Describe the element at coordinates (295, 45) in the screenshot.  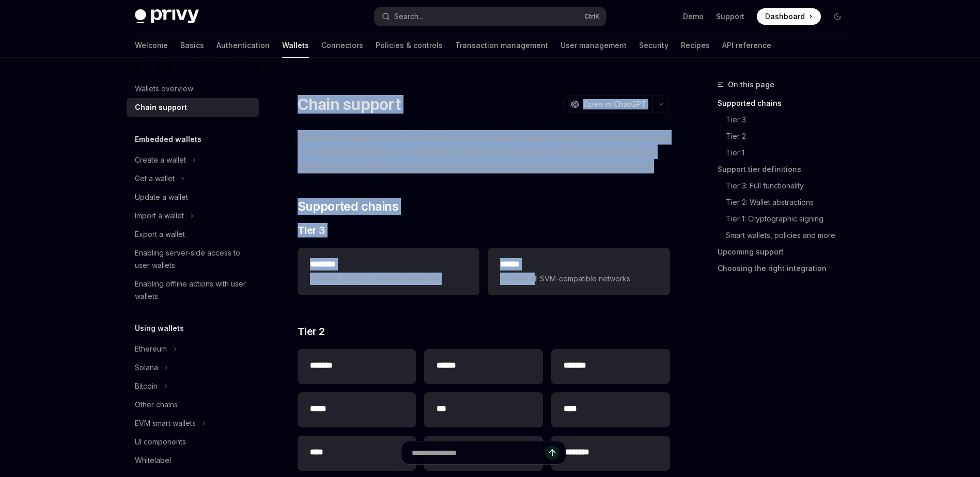
I see `a: Wallets` at that location.